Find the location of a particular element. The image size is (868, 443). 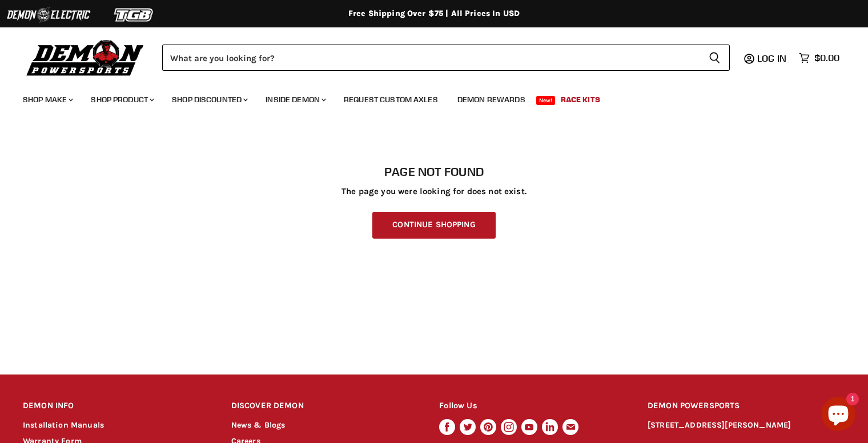

button: Search is located at coordinates (715, 58).